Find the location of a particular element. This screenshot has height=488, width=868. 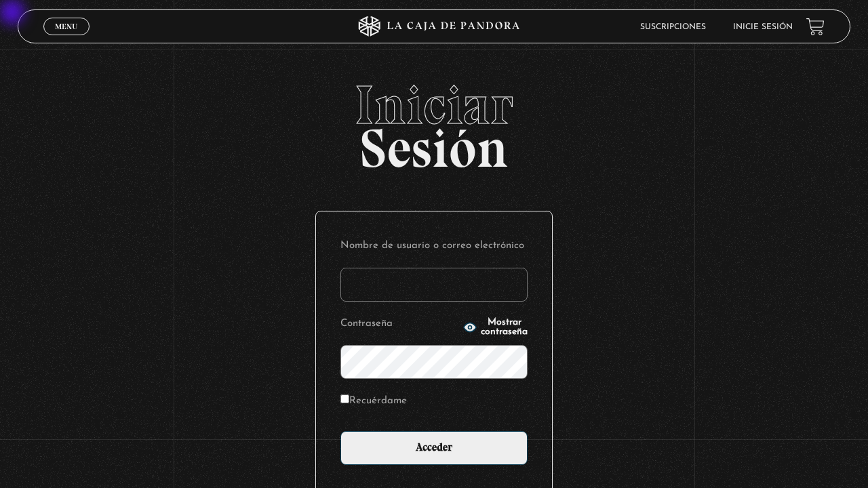

span: Mostrar contraseña is located at coordinates (504, 328).